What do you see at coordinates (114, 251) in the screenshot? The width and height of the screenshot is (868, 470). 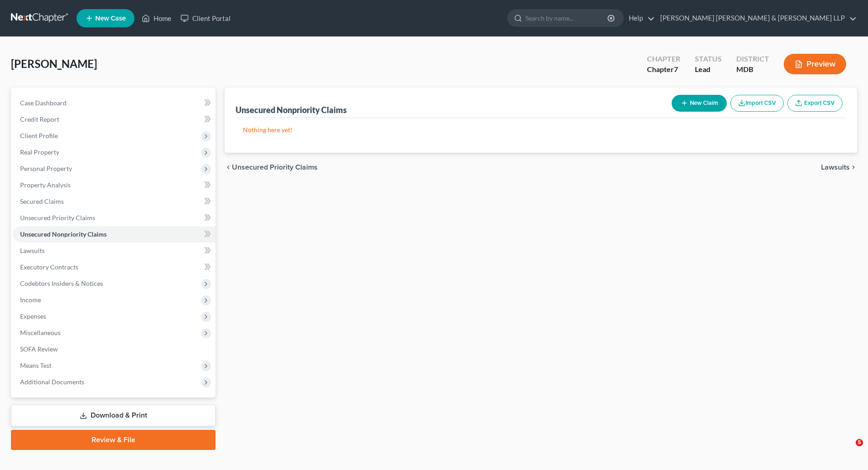 I see `a: Lawsuits` at bounding box center [114, 251].